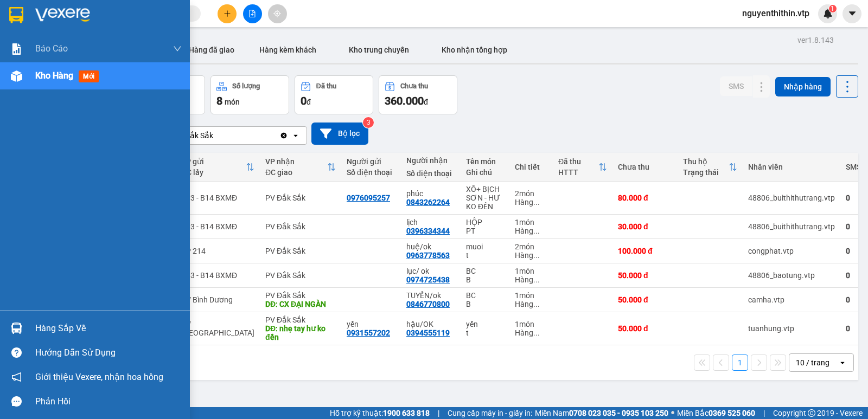 The height and width of the screenshot is (419, 868). What do you see at coordinates (99, 377) in the screenshot?
I see `span: Giới thiệu Vexere, nhận hoa hồng` at bounding box center [99, 377].